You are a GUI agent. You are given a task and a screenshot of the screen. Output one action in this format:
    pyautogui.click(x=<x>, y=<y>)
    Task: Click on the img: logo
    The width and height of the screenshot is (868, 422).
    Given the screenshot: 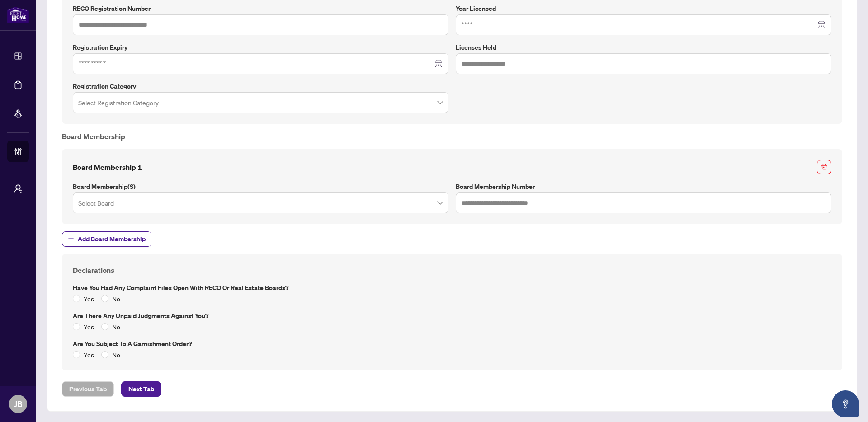 What is the action you would take?
    pyautogui.click(x=18, y=15)
    